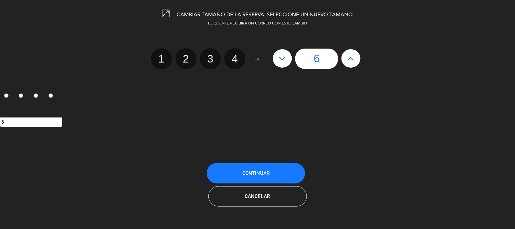 The width and height of the screenshot is (515, 229). I want to click on button: Cancelar, so click(258, 196).